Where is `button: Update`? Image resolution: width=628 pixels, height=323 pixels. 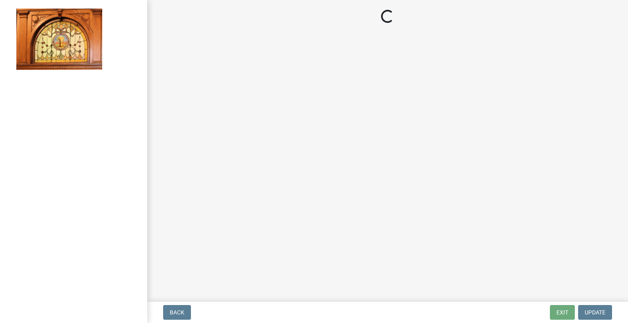 button: Update is located at coordinates (595, 313).